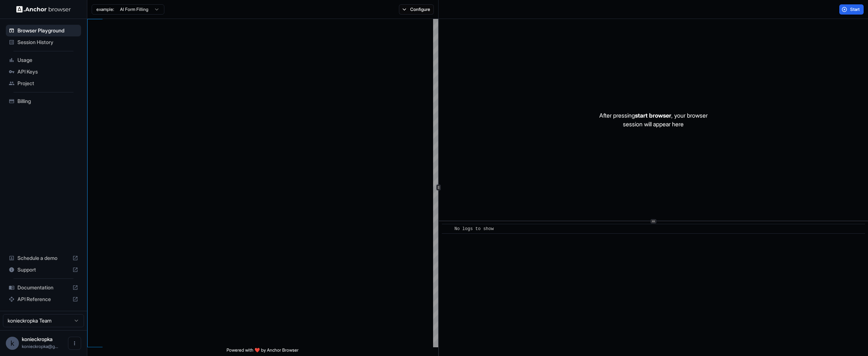 This screenshot has height=356, width=868. Describe the element at coordinates (851, 10) in the screenshot. I see `button: Start` at that location.